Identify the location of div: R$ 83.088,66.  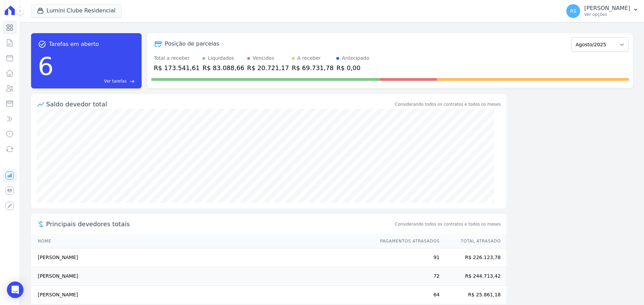
(223, 68).